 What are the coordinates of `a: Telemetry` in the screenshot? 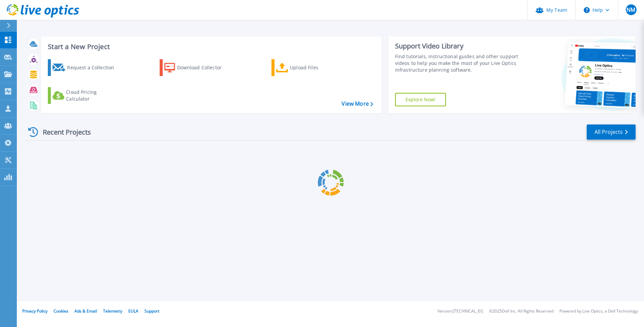 It's located at (113, 311).